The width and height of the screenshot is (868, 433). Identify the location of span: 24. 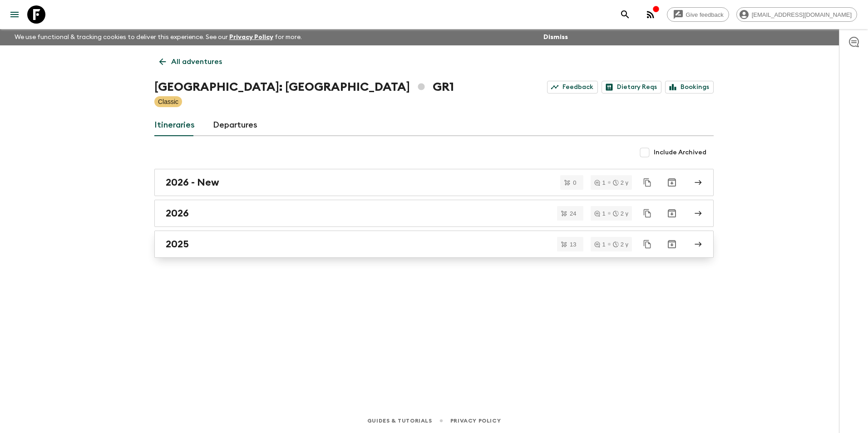
(573, 213).